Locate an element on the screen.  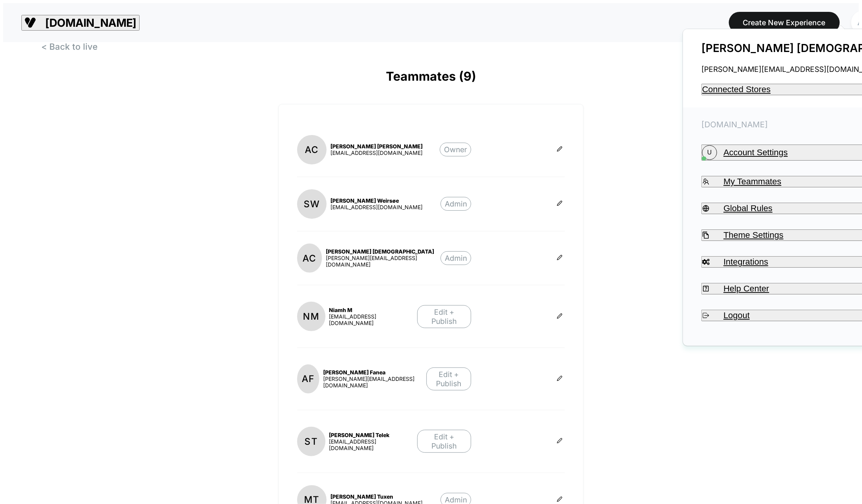
button: Create New Experience is located at coordinates (785, 23).